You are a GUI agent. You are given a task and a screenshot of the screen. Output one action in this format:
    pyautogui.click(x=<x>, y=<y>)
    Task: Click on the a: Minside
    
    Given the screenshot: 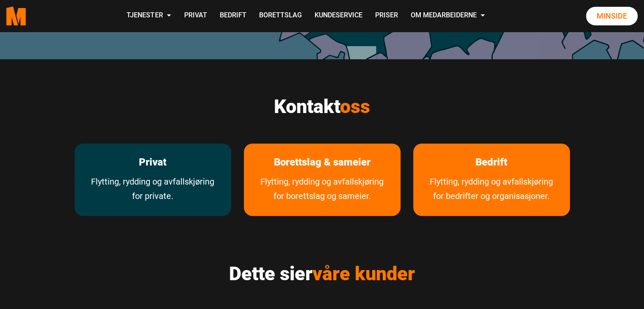 What is the action you would take?
    pyautogui.click(x=612, y=16)
    